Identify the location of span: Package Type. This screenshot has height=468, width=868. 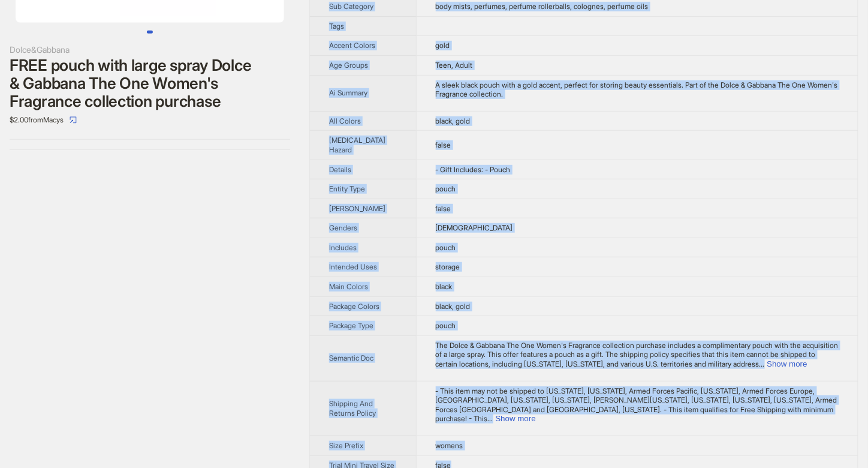
(351, 326).